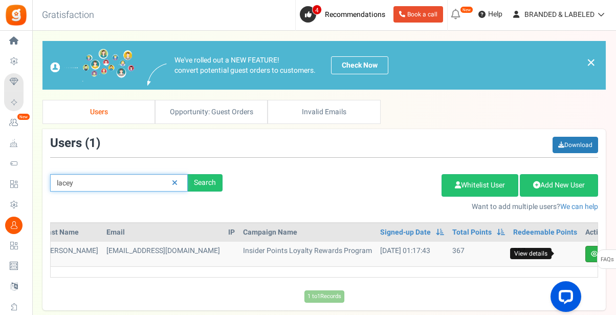 The width and height of the screenshot is (616, 315). What do you see at coordinates (163, 232) in the screenshot?
I see `th: Email` at bounding box center [163, 232].